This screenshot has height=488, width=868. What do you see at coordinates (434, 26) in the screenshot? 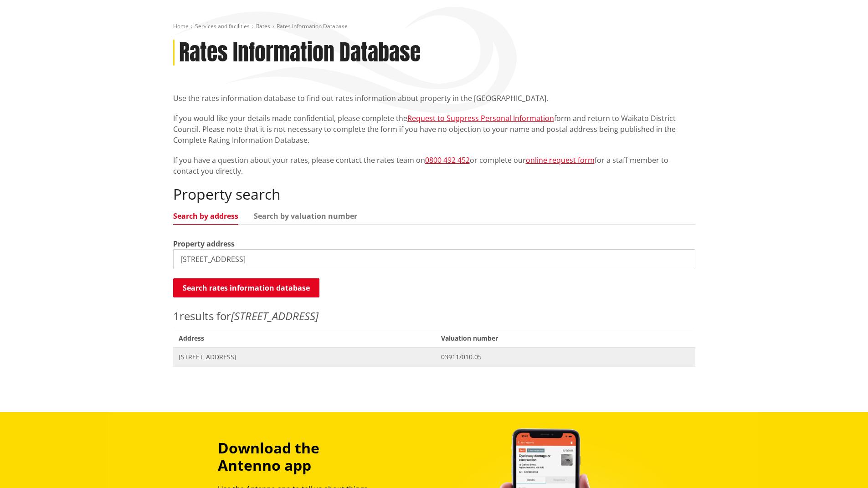
I see `nav: breadcrumb` at bounding box center [434, 26].